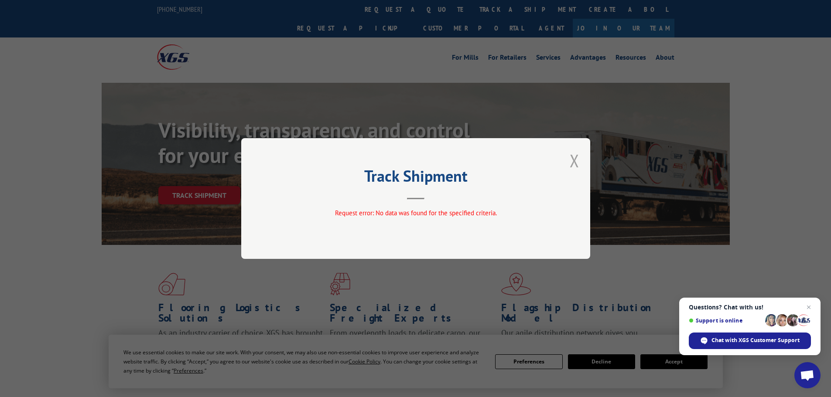 Image resolution: width=831 pixels, height=397 pixels. Describe the element at coordinates (574, 161) in the screenshot. I see `button: Close modal` at that location.